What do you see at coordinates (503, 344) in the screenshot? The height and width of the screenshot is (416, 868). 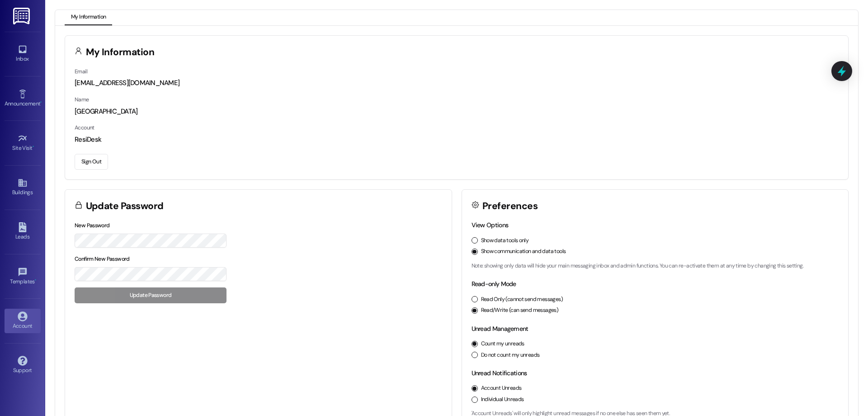 I see `label: Count my unreads` at bounding box center [503, 344].